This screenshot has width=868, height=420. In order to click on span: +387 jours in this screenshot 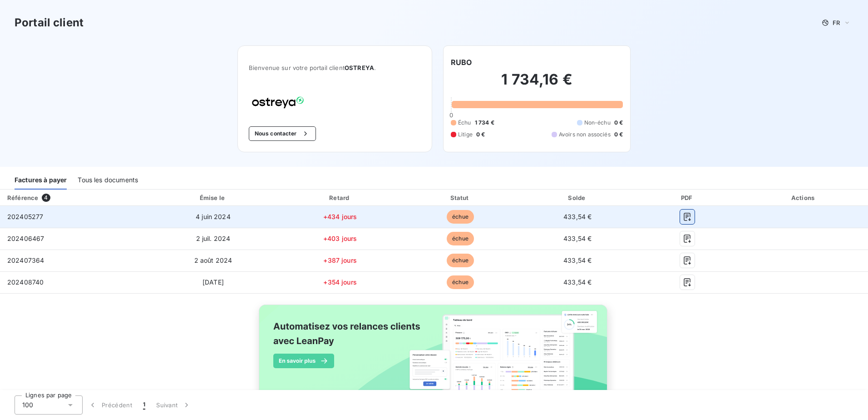, I will do `click(340, 260)`.